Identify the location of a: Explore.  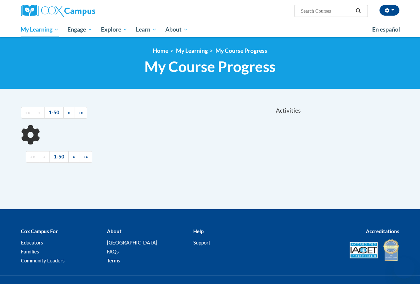
(114, 30).